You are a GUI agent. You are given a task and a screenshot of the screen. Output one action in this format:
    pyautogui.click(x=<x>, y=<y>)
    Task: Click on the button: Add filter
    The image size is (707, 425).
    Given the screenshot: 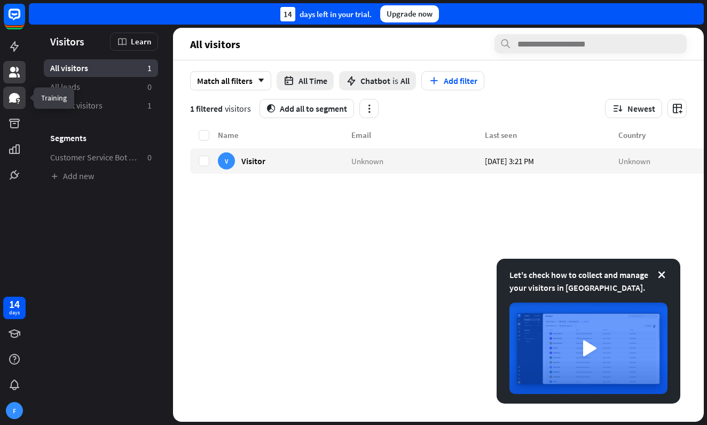 What is the action you would take?
    pyautogui.click(x=453, y=81)
    